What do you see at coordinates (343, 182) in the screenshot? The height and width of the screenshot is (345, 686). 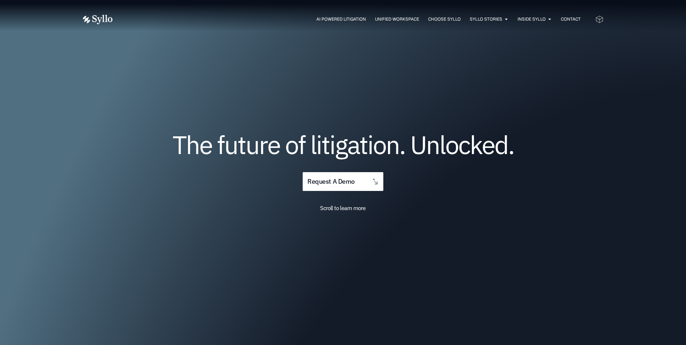 I see `a: request a demo` at bounding box center [343, 182].